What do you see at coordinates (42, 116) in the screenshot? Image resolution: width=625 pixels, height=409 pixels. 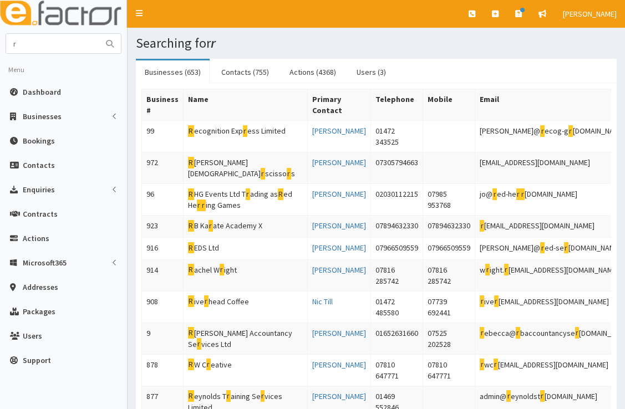 I see `span: Businesses` at bounding box center [42, 116].